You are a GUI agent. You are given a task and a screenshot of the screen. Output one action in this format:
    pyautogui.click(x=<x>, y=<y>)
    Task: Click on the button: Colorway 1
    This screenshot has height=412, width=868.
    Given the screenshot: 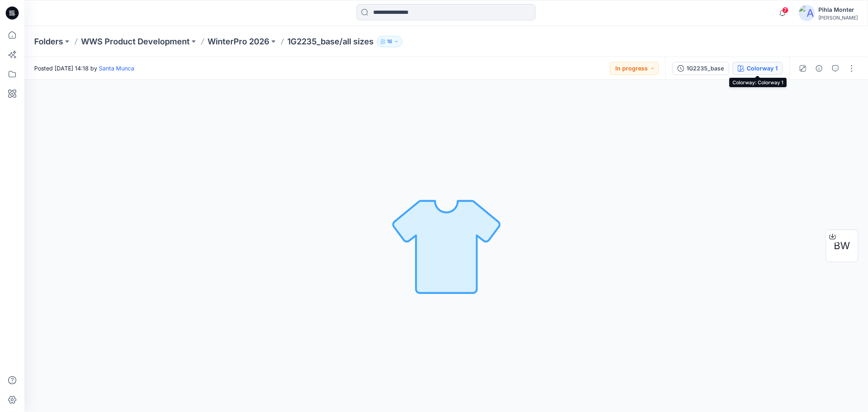 What is the action you would take?
    pyautogui.click(x=758, y=68)
    